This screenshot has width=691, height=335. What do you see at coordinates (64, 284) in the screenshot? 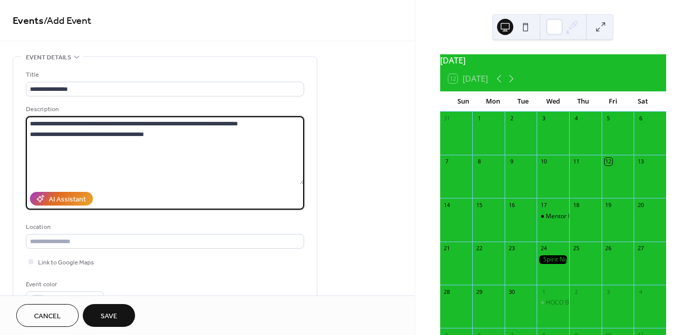
I see `div: Event color` at bounding box center [64, 284].